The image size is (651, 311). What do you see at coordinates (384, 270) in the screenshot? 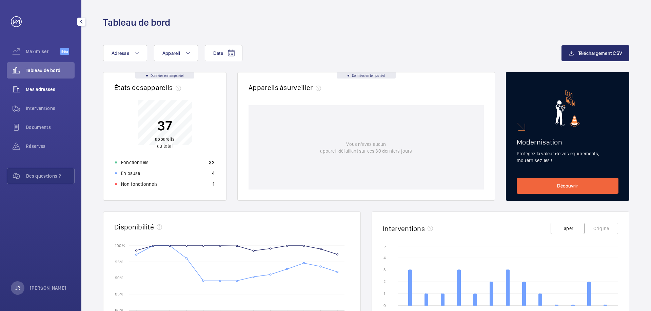
I see `text: 3` at bounding box center [384, 270].